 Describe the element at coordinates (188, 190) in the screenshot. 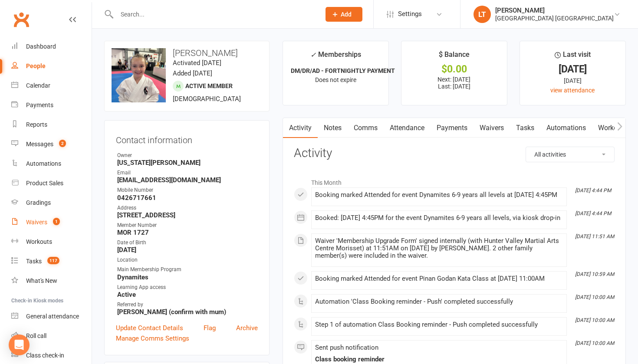

I see `div: Mobile Number` at that location.